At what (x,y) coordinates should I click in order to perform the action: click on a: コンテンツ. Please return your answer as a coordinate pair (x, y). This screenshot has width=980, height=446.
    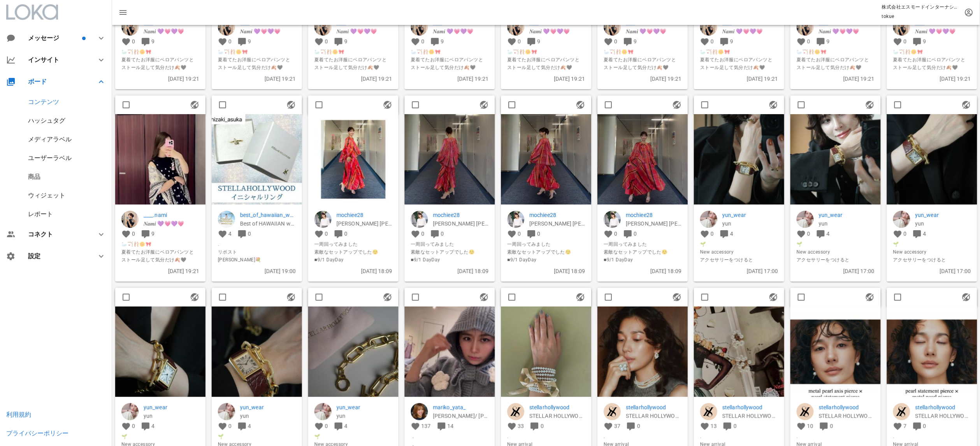
    Looking at the image, I should click on (44, 102).